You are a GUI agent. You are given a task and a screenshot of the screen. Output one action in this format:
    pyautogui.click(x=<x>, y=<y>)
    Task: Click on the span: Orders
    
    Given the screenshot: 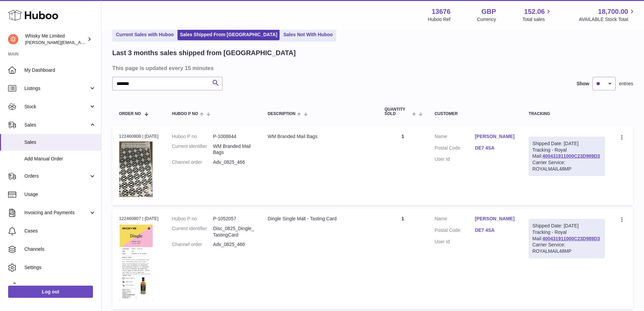 What is the action you would take?
    pyautogui.click(x=56, y=176)
    